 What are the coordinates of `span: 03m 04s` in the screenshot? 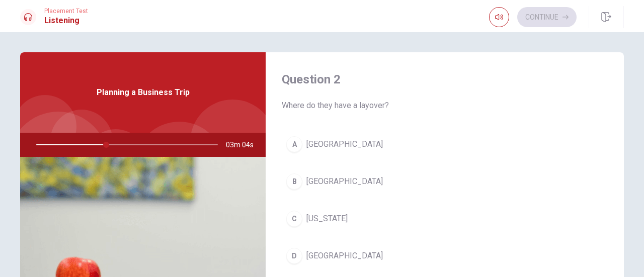 It's located at (244, 145).